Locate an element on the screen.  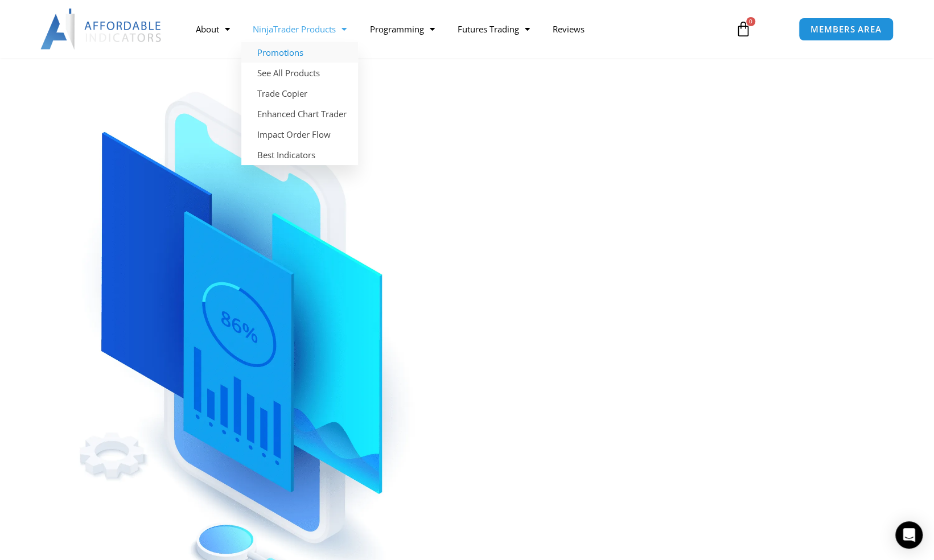
div: Open Intercom Messenger is located at coordinates (909, 535).